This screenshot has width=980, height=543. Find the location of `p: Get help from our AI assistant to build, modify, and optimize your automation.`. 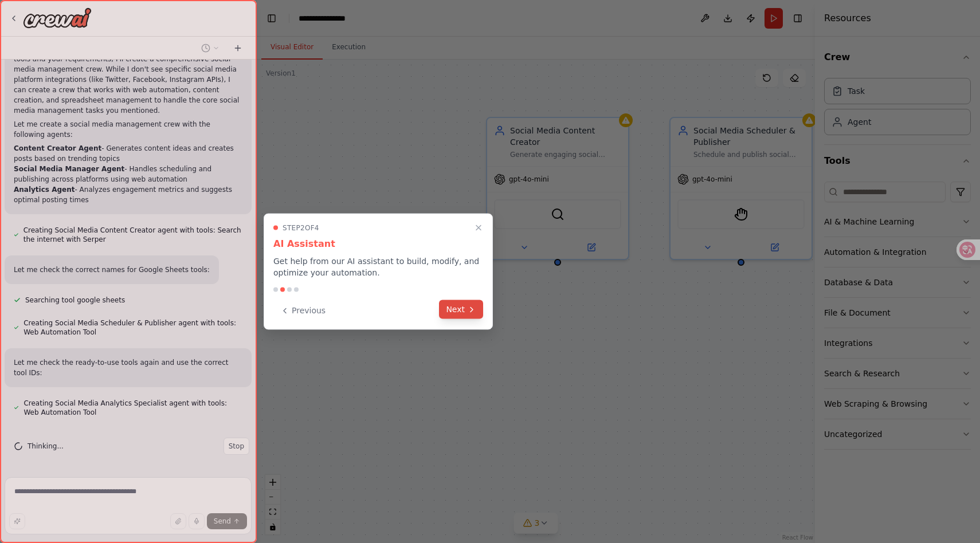

p: Get help from our AI assistant to build, modify, and optimize your automation. is located at coordinates (378, 267).